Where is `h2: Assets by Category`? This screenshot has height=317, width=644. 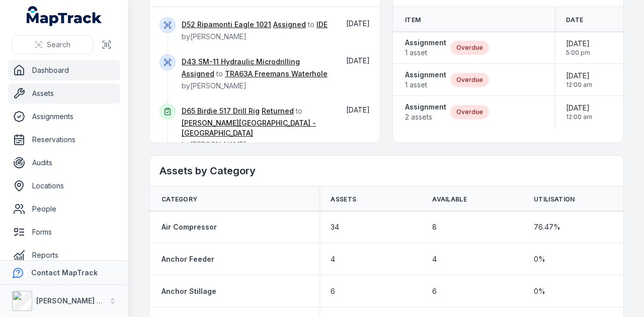
h2: Assets by Category is located at coordinates (386, 171).